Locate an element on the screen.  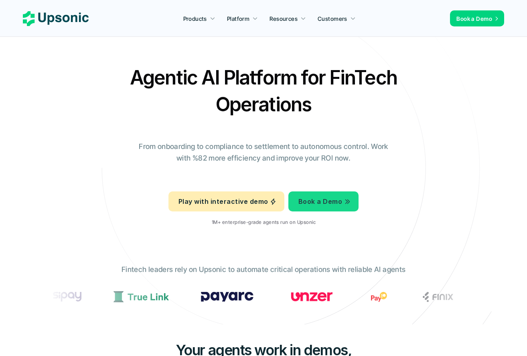
p: 1M+ enterprise-grade agents run on Upsonic is located at coordinates (263, 223).